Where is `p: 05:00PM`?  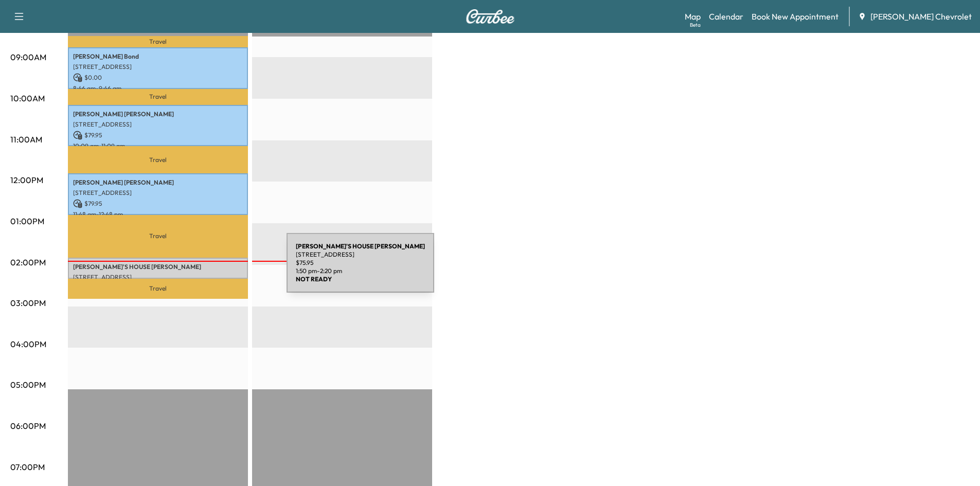 p: 05:00PM is located at coordinates (28, 384).